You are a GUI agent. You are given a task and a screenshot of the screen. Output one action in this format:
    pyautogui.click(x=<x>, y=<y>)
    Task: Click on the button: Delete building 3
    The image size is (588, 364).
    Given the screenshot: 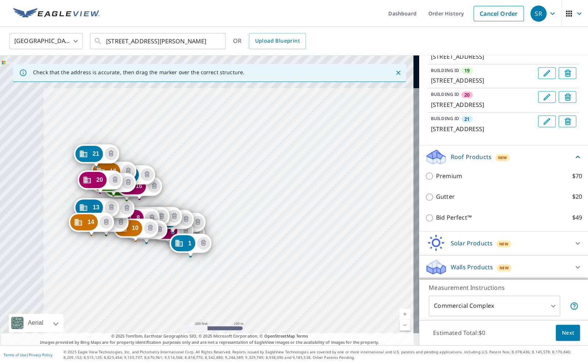 What is the action you would take?
    pyautogui.click(x=197, y=222)
    